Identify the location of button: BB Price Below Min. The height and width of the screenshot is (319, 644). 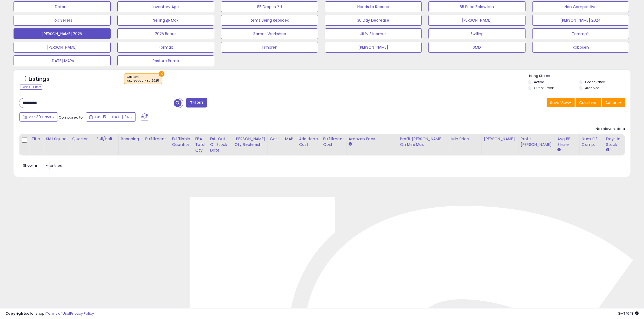
(477, 7).